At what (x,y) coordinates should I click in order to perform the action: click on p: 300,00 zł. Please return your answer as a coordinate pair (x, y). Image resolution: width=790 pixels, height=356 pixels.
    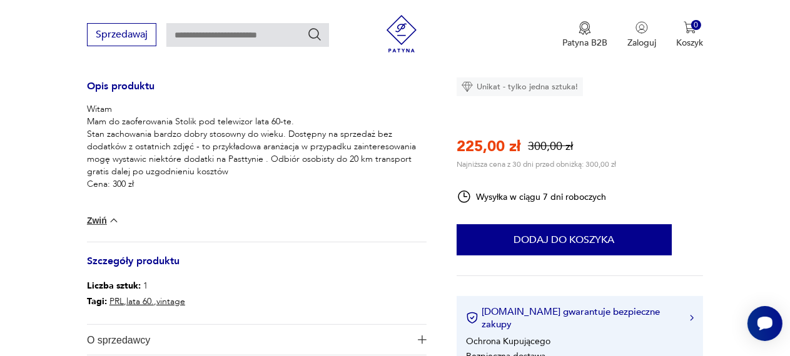
    Looking at the image, I should click on (550, 146).